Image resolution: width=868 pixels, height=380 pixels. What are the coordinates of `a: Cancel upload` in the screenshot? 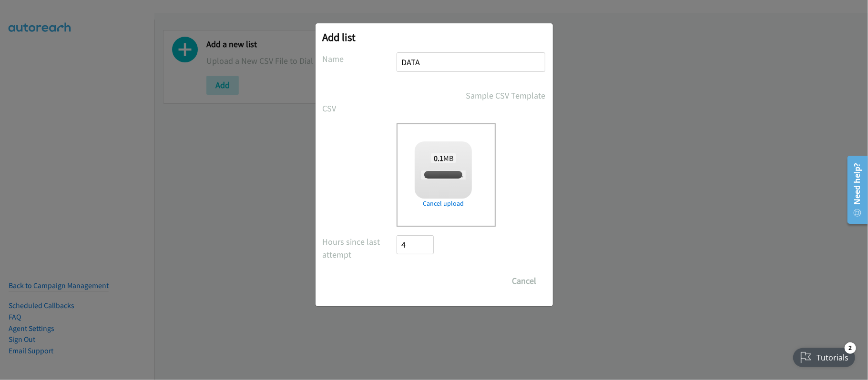 It's located at (443, 203).